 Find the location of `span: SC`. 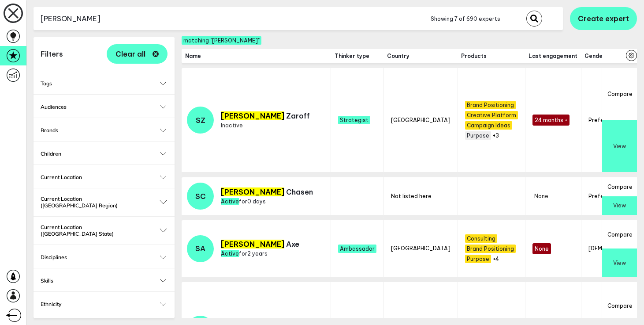

span: SC is located at coordinates (201, 196).